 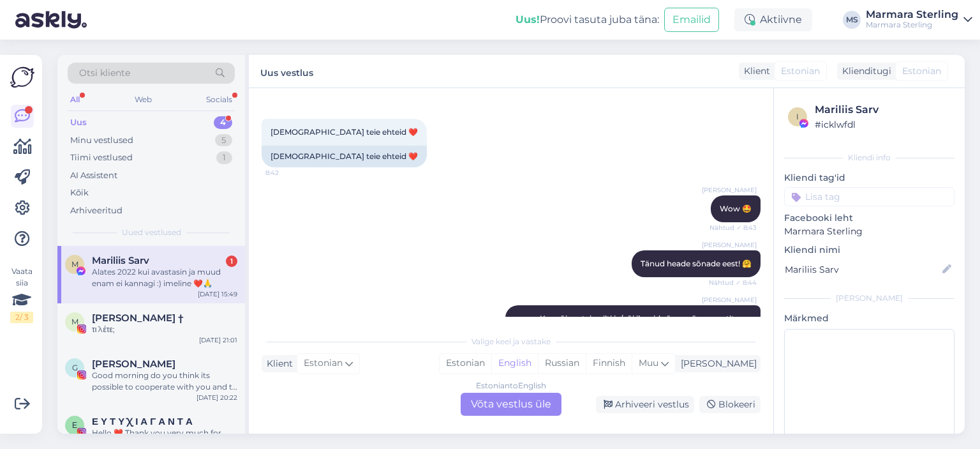 What do you see at coordinates (587, 19) in the screenshot?
I see `div: Proovi tasuta juba täna:` at bounding box center [587, 19].